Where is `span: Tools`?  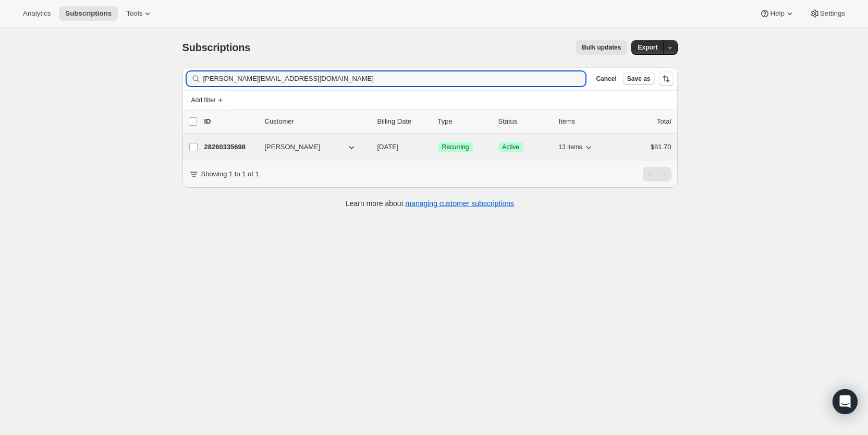 span: Tools is located at coordinates (134, 14).